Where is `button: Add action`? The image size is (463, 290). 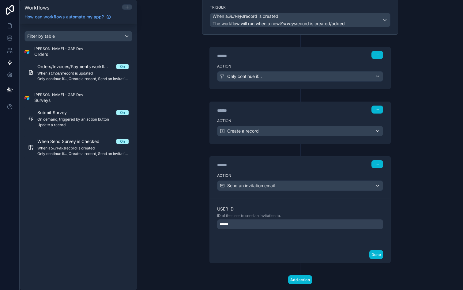 button: Add action is located at coordinates (300, 279).